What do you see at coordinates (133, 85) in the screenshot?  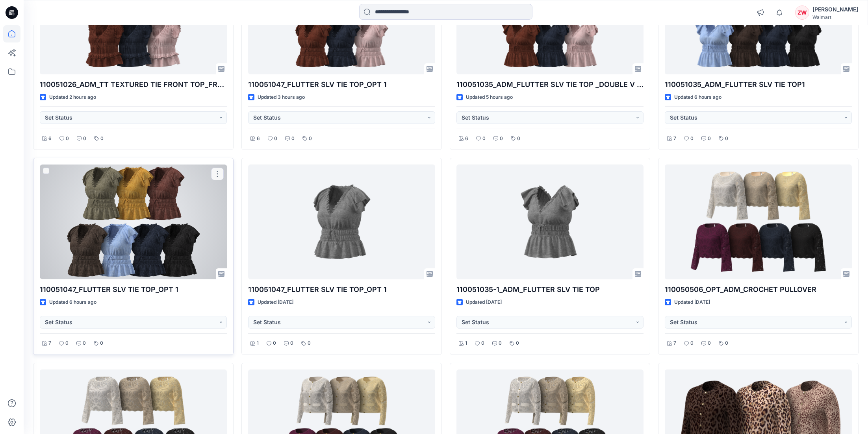 I see `p: 110051026_ADM_TT TEXTURED TIE FRONT TOP_FRENCH BINDIND` at bounding box center [133, 85].